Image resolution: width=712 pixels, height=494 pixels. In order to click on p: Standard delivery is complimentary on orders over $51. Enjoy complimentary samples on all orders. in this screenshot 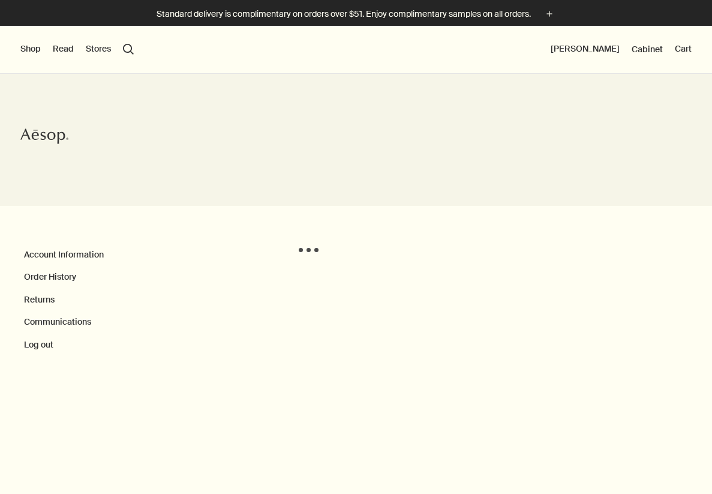, I will do `click(344, 14)`.